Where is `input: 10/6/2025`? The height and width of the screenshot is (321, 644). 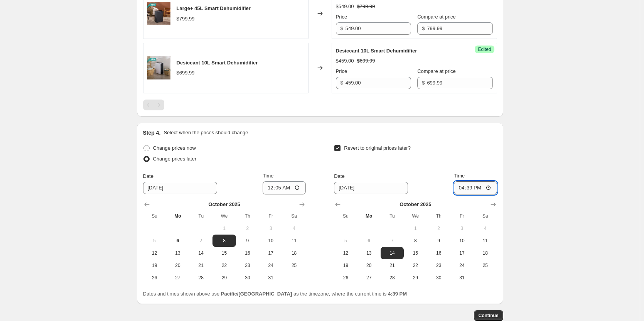 input: 10/6/2025 is located at coordinates (371, 188).